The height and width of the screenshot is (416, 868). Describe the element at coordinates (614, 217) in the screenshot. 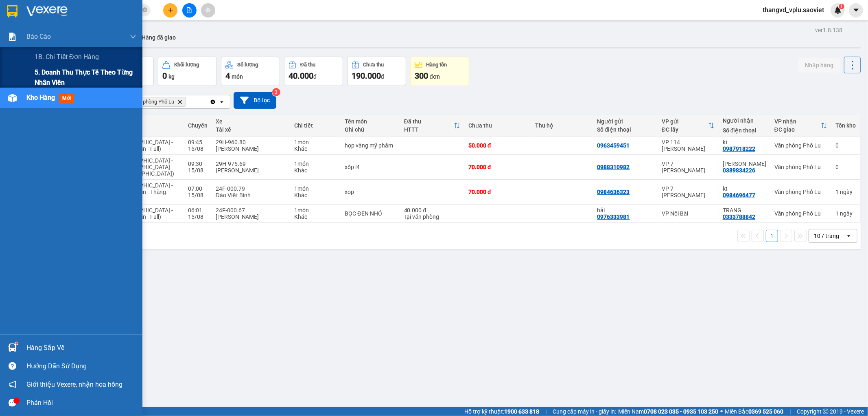

I see `div: 0976333981` at that location.